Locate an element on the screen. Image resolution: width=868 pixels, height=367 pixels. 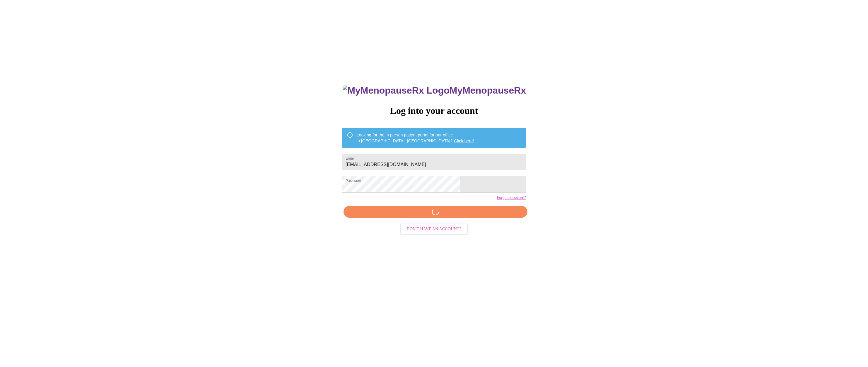
a: Click here! is located at coordinates (464, 141).